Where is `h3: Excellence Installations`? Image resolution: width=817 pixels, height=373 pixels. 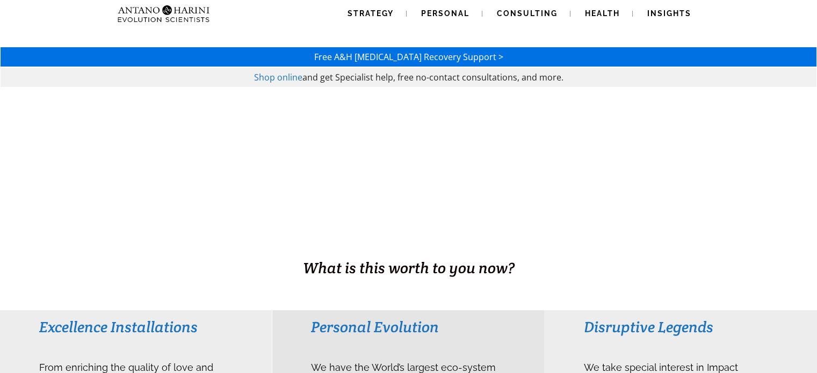 h3: Excellence Installations is located at coordinates (136, 327).